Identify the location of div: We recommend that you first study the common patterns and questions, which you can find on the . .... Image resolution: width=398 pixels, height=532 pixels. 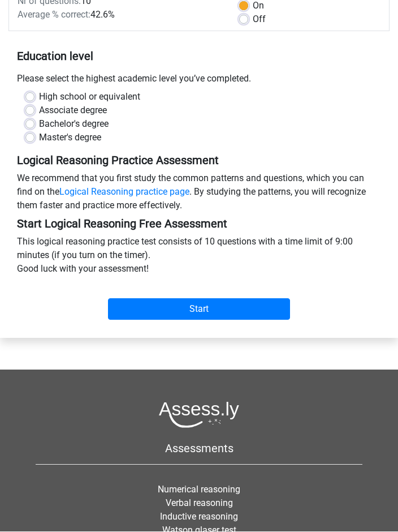
(199, 195).